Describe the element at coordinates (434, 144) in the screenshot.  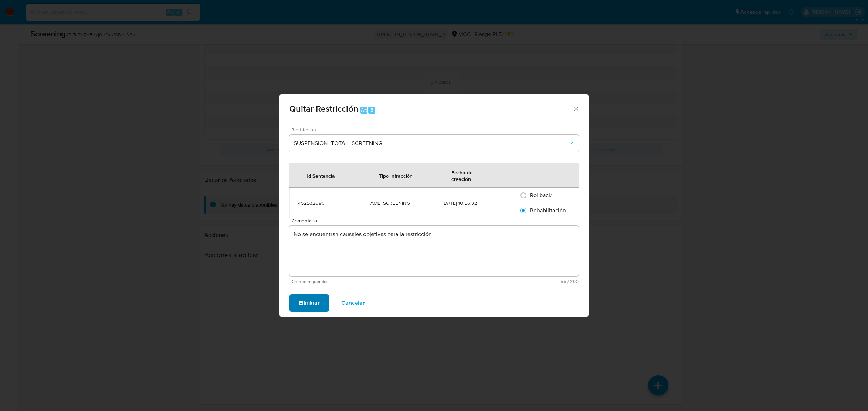
I see `button: Restriction` at that location.